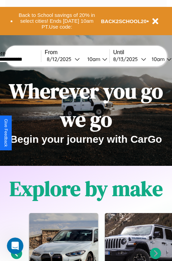 The image size is (172, 261). I want to click on label: From, so click(77, 52).